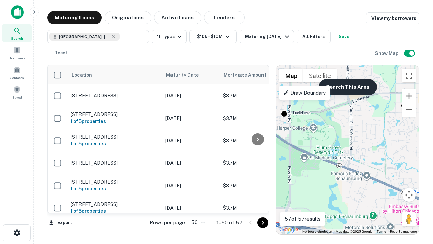 This screenshot has height=244, width=433. What do you see at coordinates (187, 75) in the screenshot?
I see `span: Maturity Date` at bounding box center [187, 75].